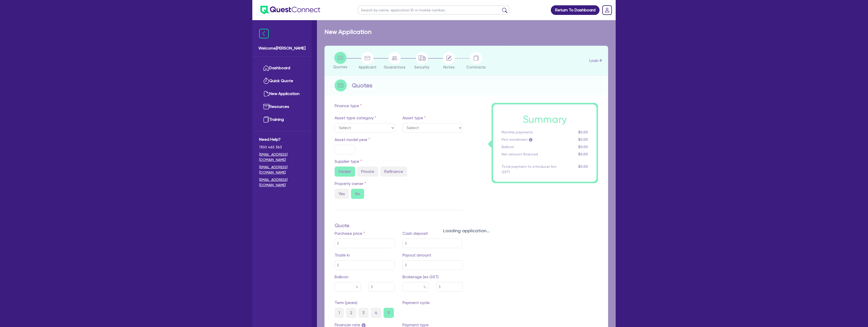  I want to click on a: Resources, so click(282, 107).